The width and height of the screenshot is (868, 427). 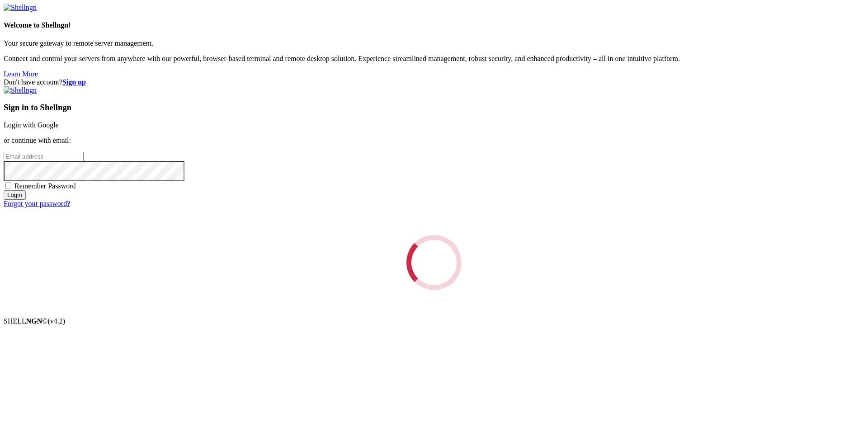 I want to click on input: Login, so click(x=14, y=195).